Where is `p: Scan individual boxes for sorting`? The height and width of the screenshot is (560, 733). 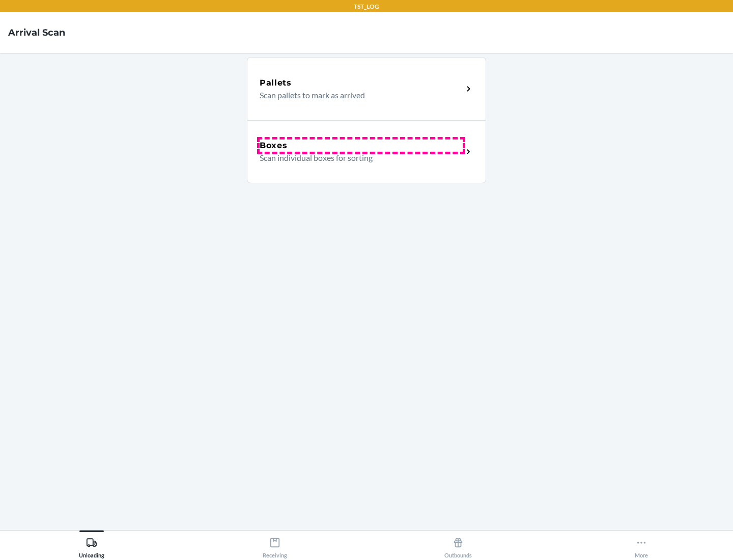
p: Scan individual boxes for sorting is located at coordinates (357, 158).